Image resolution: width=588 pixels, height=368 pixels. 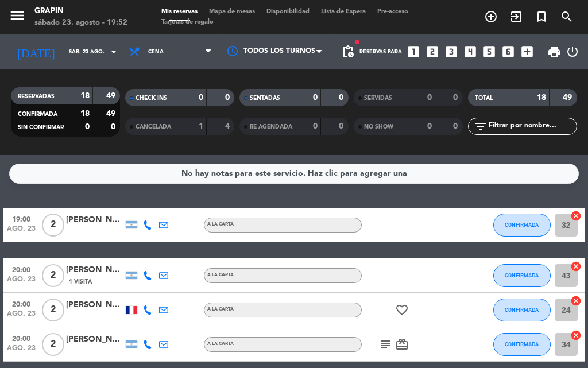 What do you see at coordinates (379, 127) in the screenshot?
I see `span: NO SHOW` at bounding box center [379, 127].